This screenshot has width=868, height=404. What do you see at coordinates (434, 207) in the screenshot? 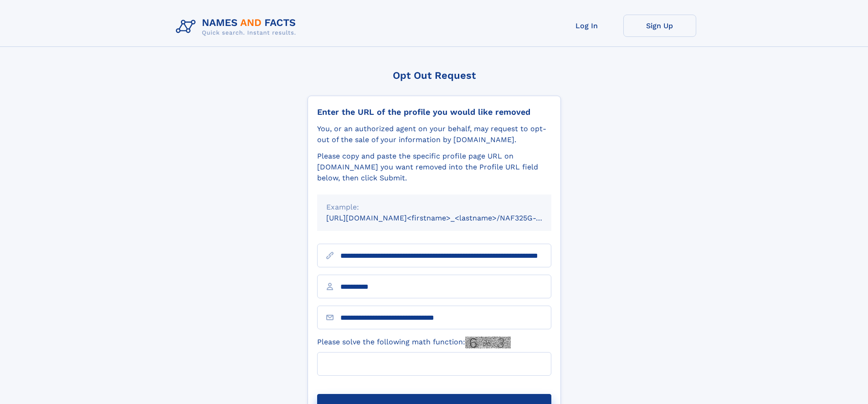
I see `div: Example:` at bounding box center [434, 207].